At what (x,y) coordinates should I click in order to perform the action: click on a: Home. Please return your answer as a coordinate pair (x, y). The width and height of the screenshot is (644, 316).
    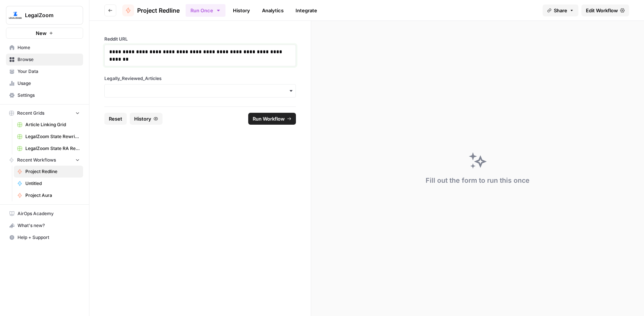
    Looking at the image, I should click on (44, 47).